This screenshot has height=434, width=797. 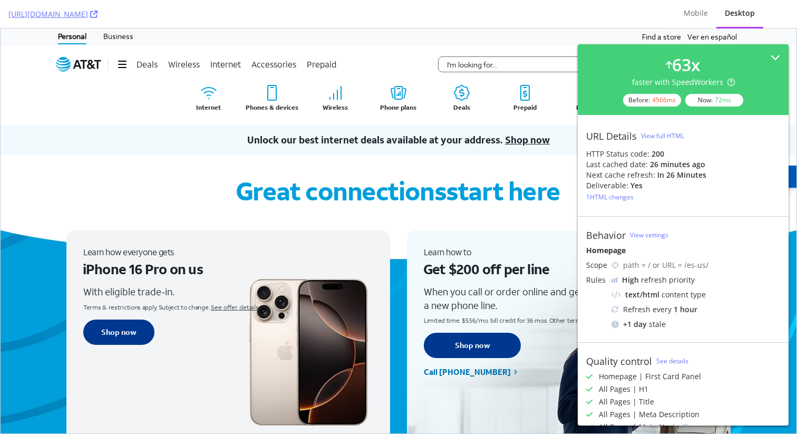 I want to click on div: refresh priority, so click(x=658, y=280).